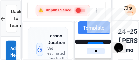  I want to click on button: Back to Teams, so click(11, 18).